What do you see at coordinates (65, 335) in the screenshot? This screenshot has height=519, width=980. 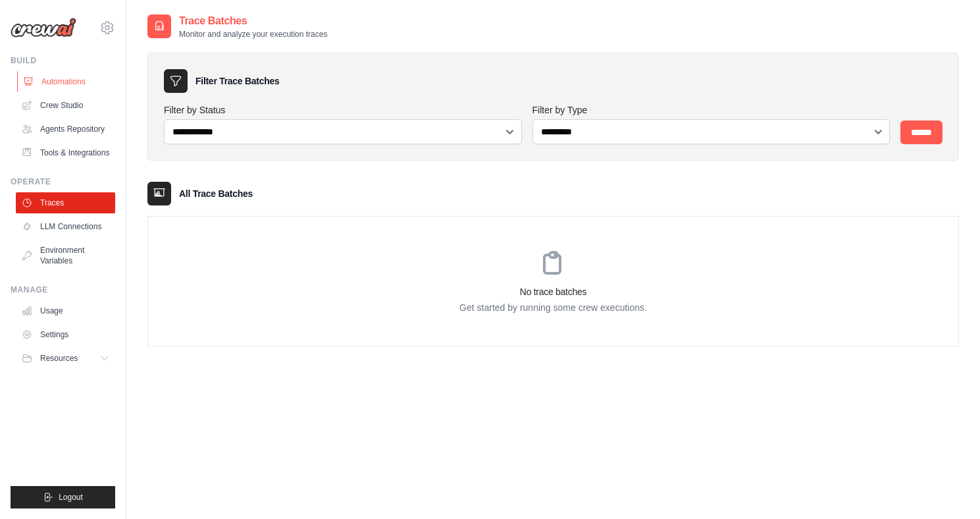 I see `a: Settings` at bounding box center [65, 335].